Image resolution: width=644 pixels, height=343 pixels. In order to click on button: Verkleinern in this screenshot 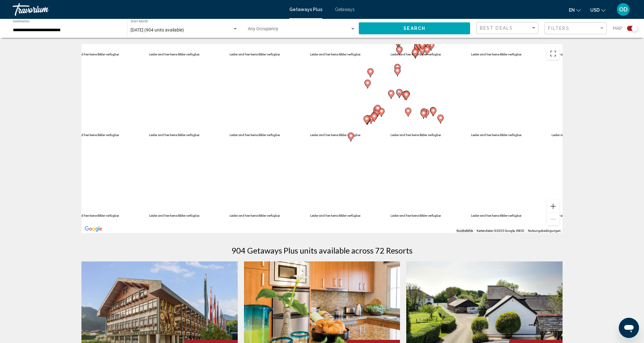, I will do `click(553, 219)`.